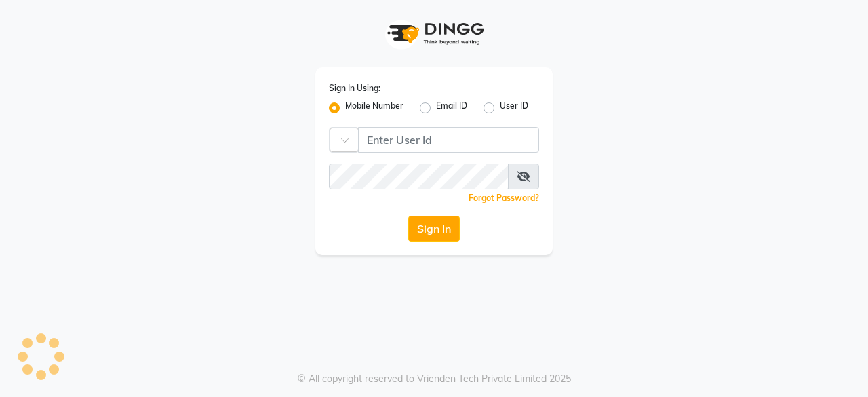  I want to click on label: Mobile Number, so click(374, 108).